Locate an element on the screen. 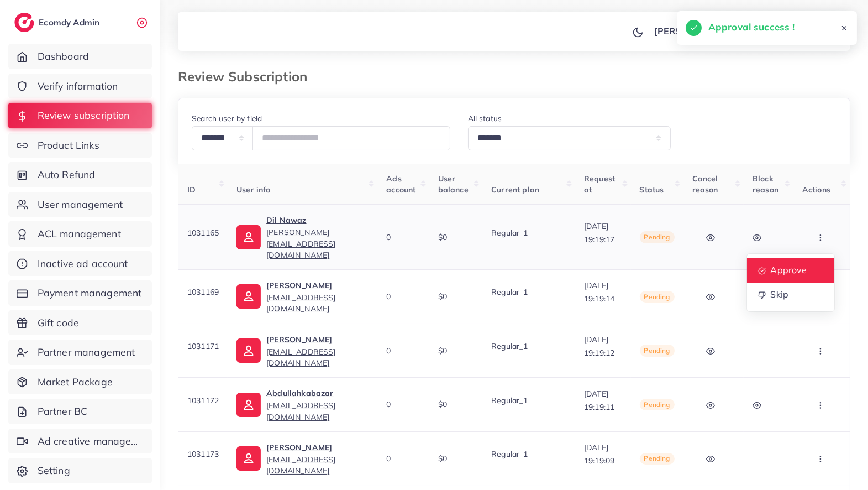  p: Abdullahkabazar is located at coordinates (317, 393).